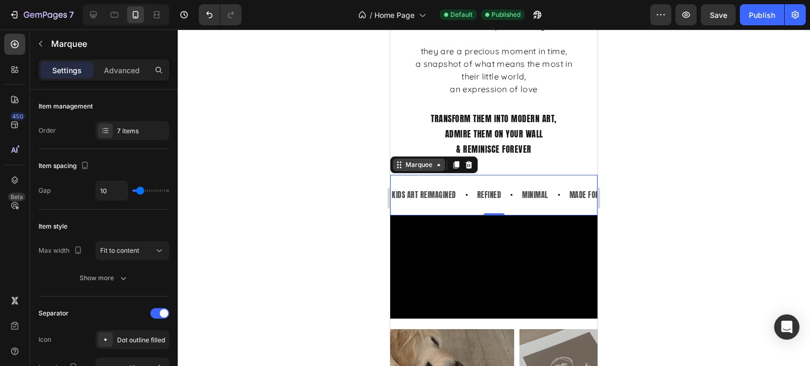 This screenshot has height=366, width=810. I want to click on p: KIDS ART REIMAGINED, so click(34, 165).